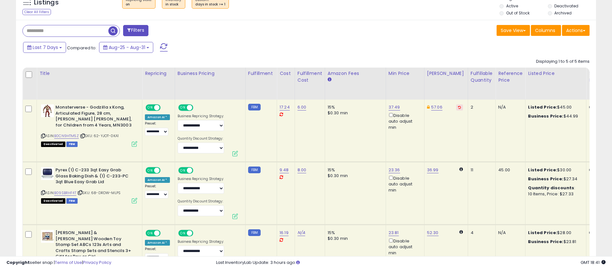 The width and height of the screenshot is (612, 269). I want to click on div: Fulfillment, so click(261, 73).